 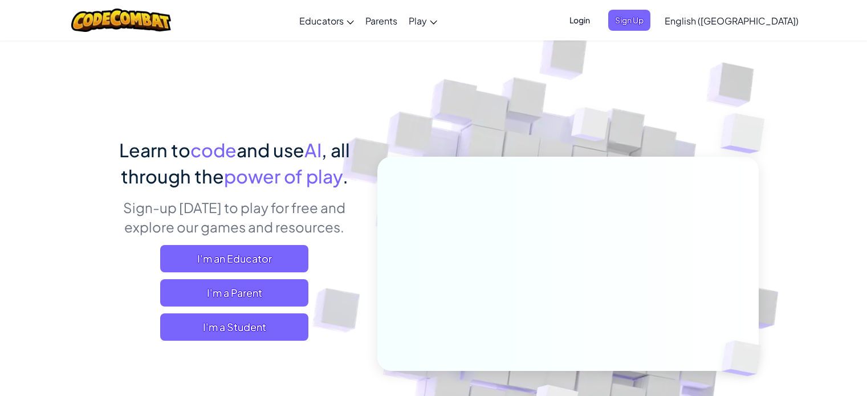 I want to click on img: CodeCombat logo, so click(x=121, y=20).